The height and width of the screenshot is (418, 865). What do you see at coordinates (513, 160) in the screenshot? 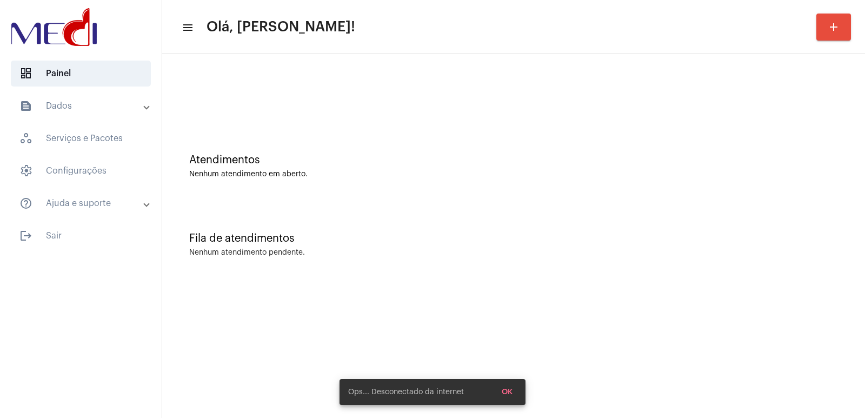
I see `div: Atendimentos` at bounding box center [513, 160].